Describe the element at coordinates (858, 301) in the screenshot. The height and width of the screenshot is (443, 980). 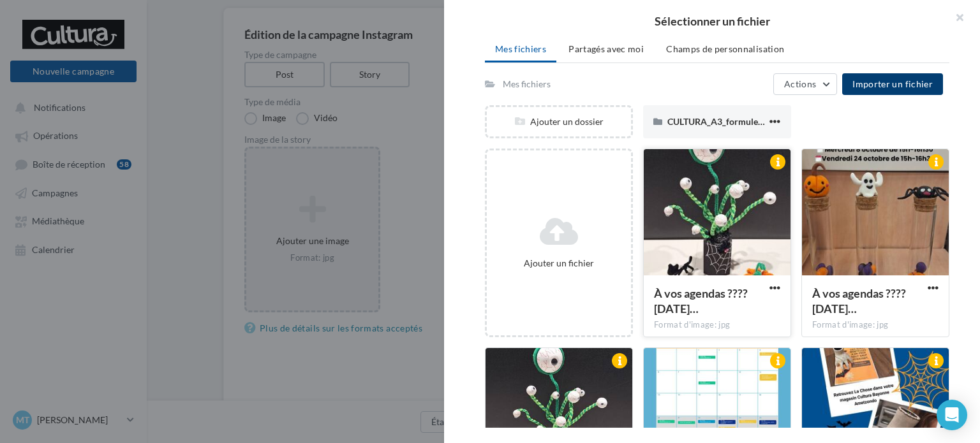
I see `span: À vos agendas ????️ Mercredi 8 octobre de 15h-16h30 ????️Vendredi 24 octobre de 15h-16h30 ????Rés...` at that location.